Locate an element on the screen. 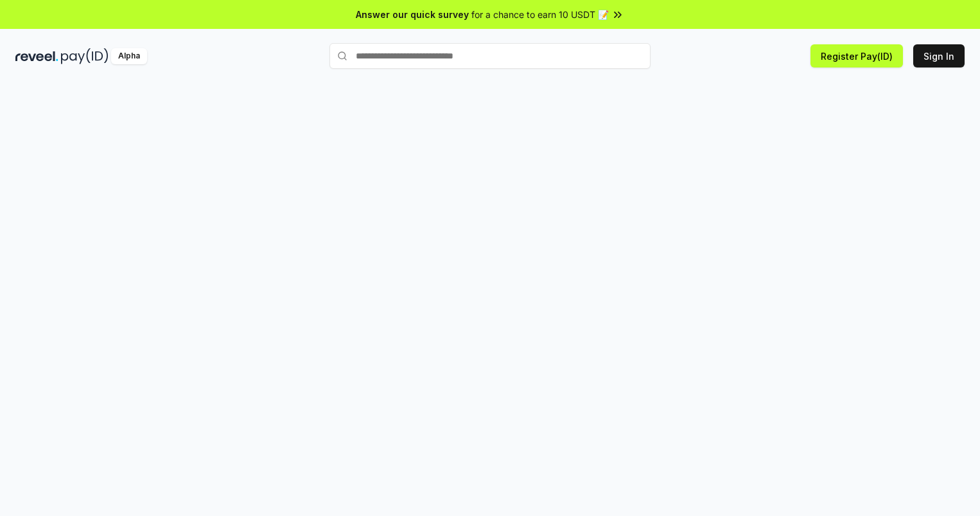 The image size is (980, 516). span: for a chance to earn 10 USDT 📝 is located at coordinates (540, 14).